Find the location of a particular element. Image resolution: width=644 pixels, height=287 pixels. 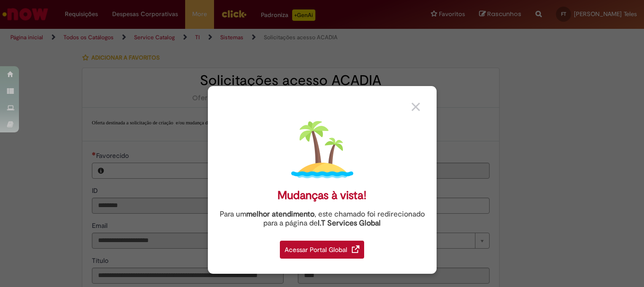

div: Para um , este chamado foi redirecionado para a página de is located at coordinates (322, 219).